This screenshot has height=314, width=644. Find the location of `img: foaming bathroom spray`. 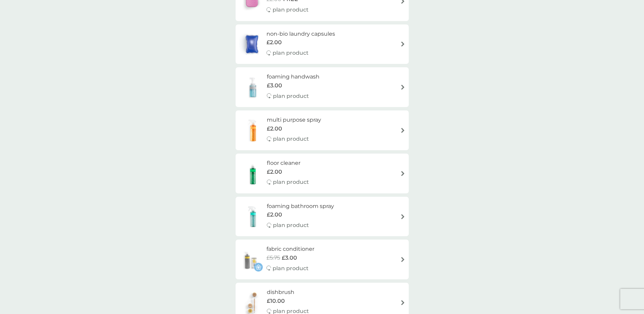

img: foaming bathroom spray is located at coordinates (253, 217).